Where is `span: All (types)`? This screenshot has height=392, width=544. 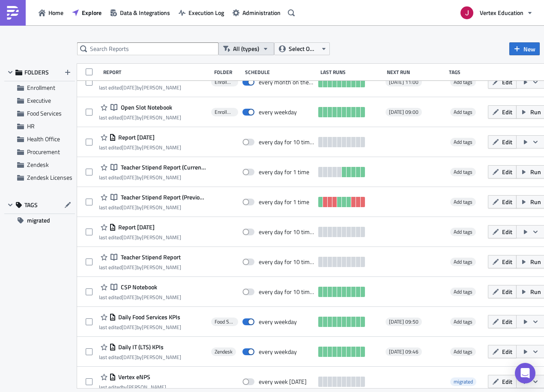 span: All (types) is located at coordinates (245, 49).